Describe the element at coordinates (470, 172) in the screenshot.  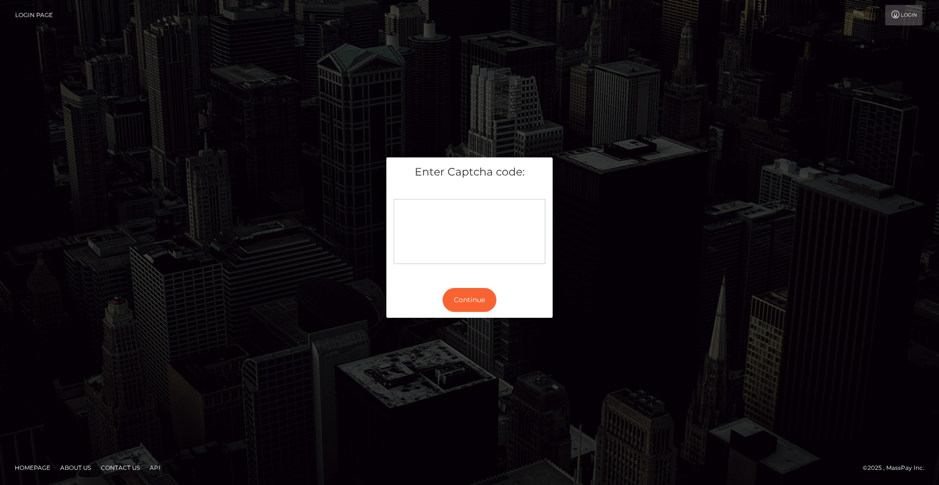
I see `h5: Enter Captcha code:` at that location.